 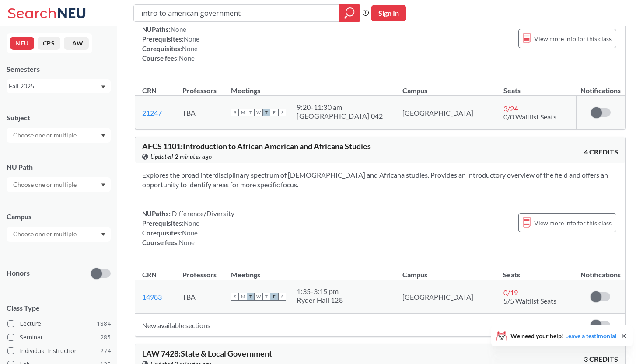 What do you see at coordinates (105, 351) in the screenshot?
I see `span: 274` at bounding box center [105, 351].